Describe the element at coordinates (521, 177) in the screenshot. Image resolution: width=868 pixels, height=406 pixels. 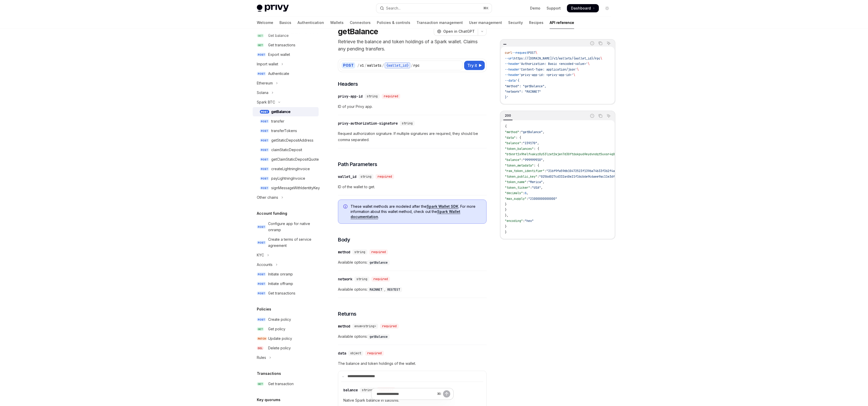
I see `span: "token_public_key"` at that location.